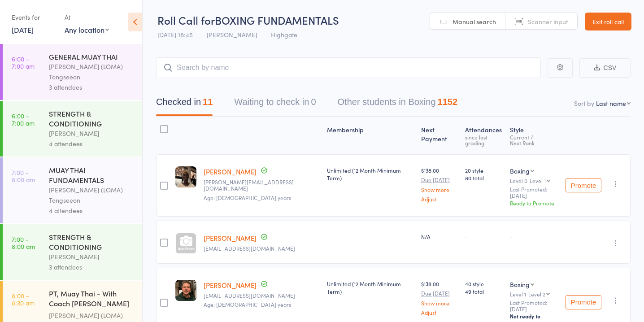 This screenshot has width=644, height=322. Describe the element at coordinates (313, 102) in the screenshot. I see `div: 0` at that location.